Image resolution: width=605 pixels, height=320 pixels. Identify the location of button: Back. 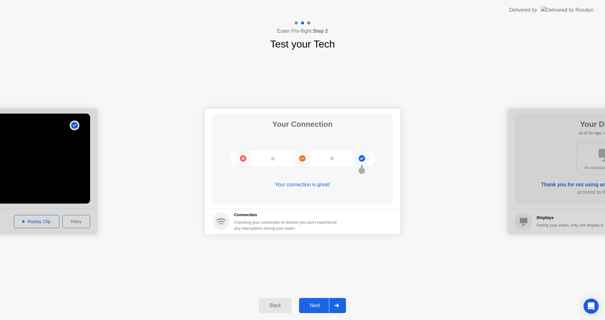
(275, 306).